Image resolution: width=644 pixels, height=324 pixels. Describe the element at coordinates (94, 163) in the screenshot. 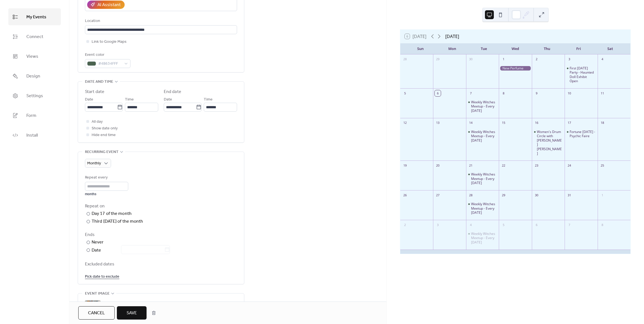

I see `span: Monthly` at that location.